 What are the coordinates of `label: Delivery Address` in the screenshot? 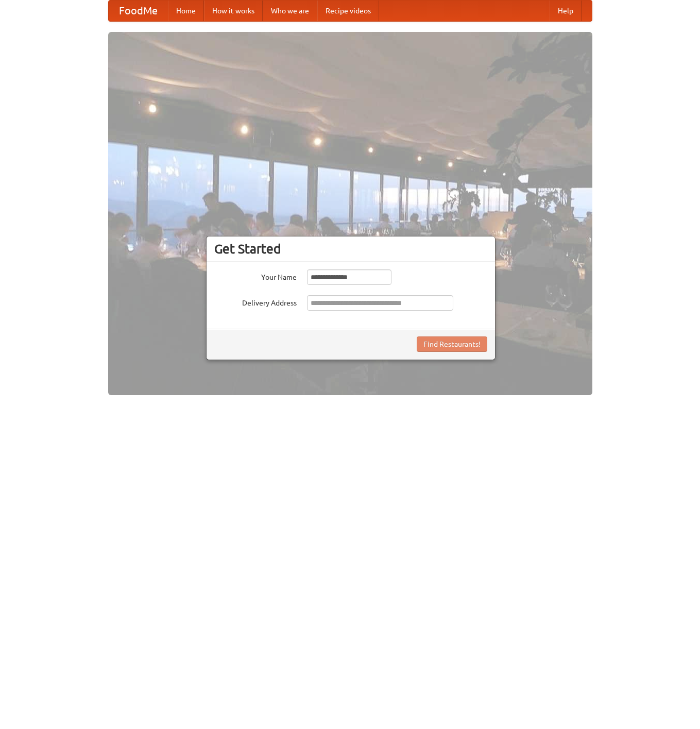 It's located at (255, 301).